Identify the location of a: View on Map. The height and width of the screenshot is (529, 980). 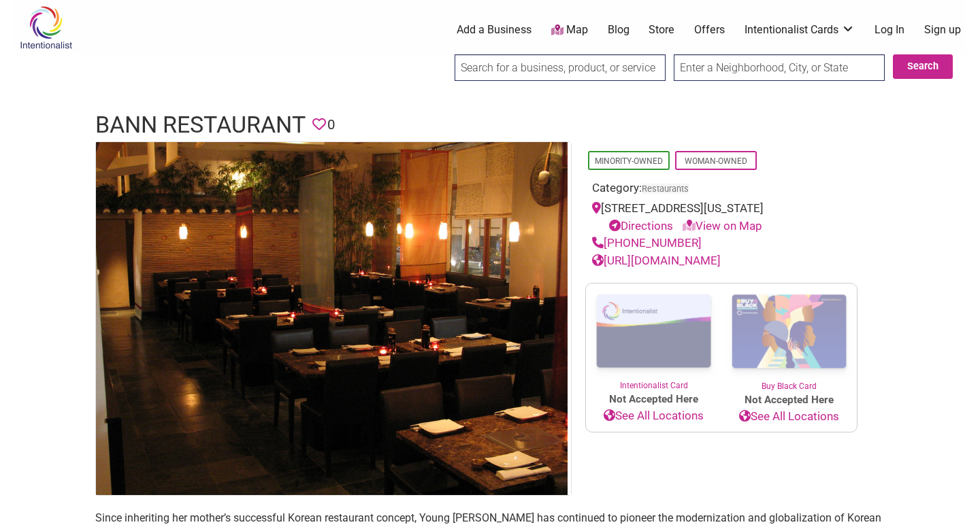
(722, 225).